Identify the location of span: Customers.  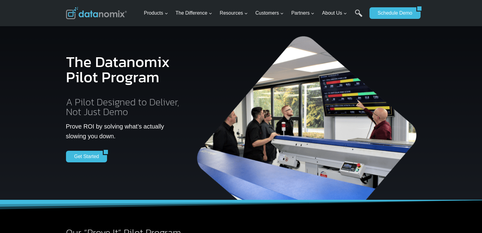
(269, 13).